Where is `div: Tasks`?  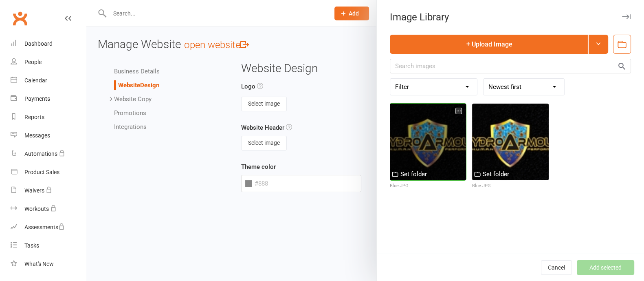 div: Tasks is located at coordinates (32, 246).